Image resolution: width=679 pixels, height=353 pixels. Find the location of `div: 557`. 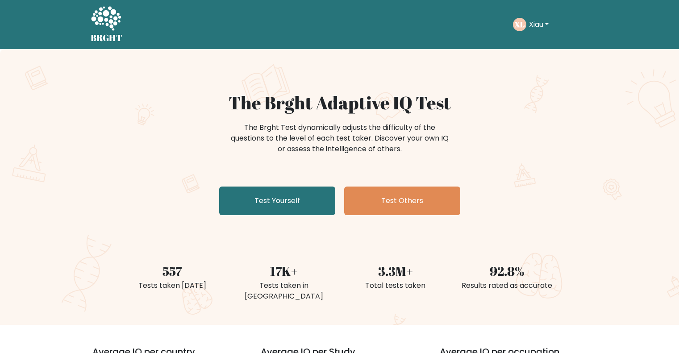

div: 557 is located at coordinates (172, 271).